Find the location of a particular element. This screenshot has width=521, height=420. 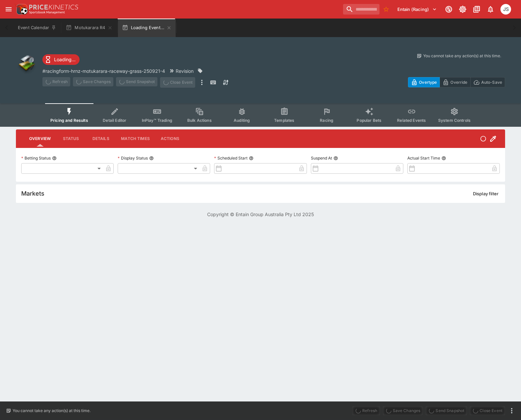

button: Notifications is located at coordinates (490, 9).